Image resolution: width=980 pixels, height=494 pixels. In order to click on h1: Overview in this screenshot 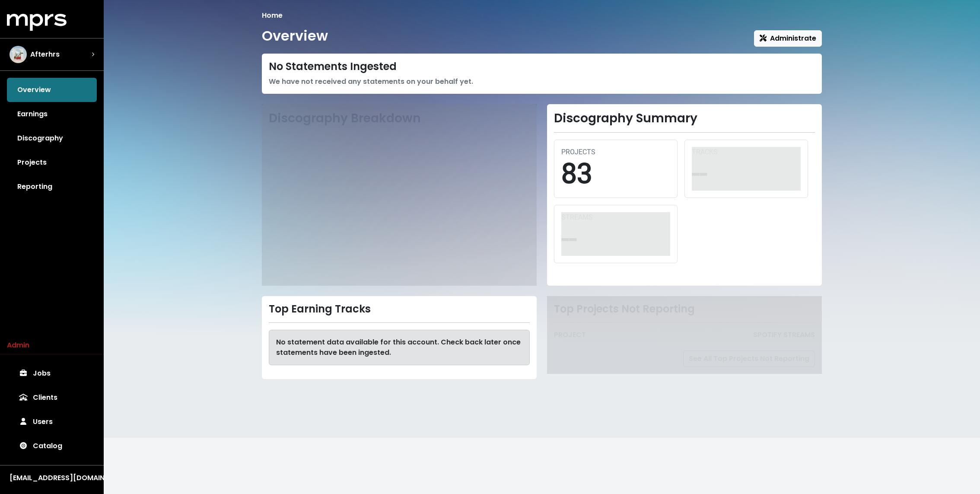, I will do `click(295, 36)`.